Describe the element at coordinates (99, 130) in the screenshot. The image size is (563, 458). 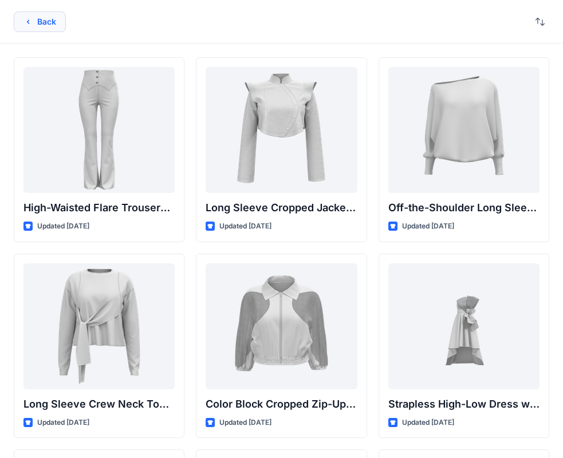
I see `a: High-Waisted Flare Trousers with Button Detail` at that location.